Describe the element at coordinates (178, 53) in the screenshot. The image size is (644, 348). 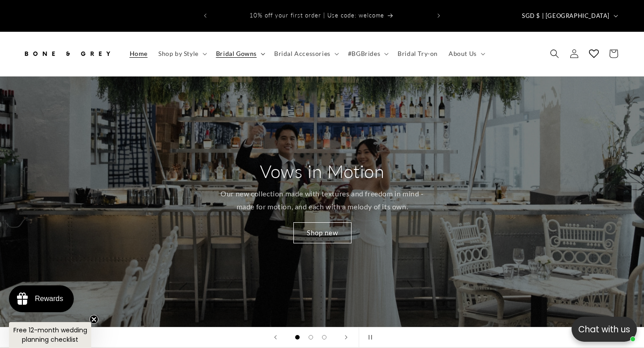
I see `span: Shop by Style` at that location.